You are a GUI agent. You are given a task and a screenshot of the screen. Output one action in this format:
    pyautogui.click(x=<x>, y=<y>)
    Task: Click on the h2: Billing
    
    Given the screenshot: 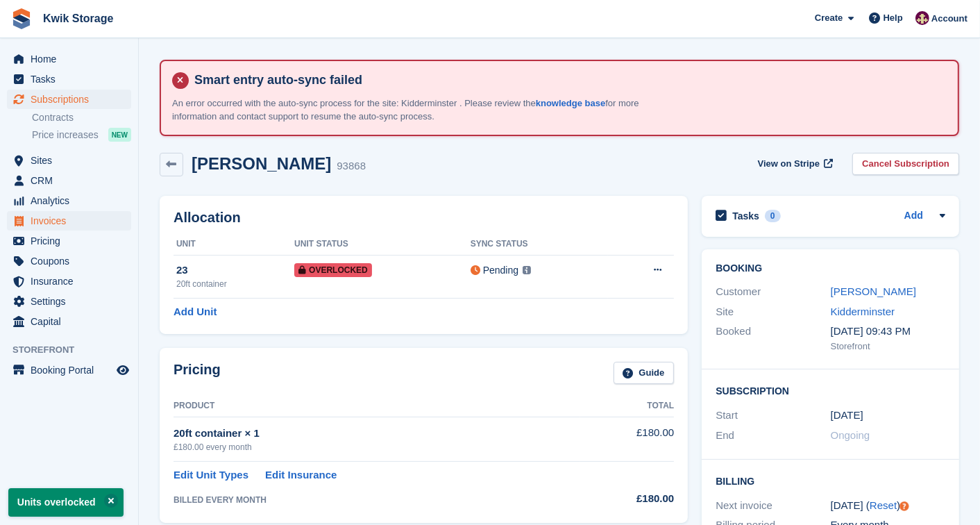 What is the action you would take?
    pyautogui.click(x=830, y=480)
    